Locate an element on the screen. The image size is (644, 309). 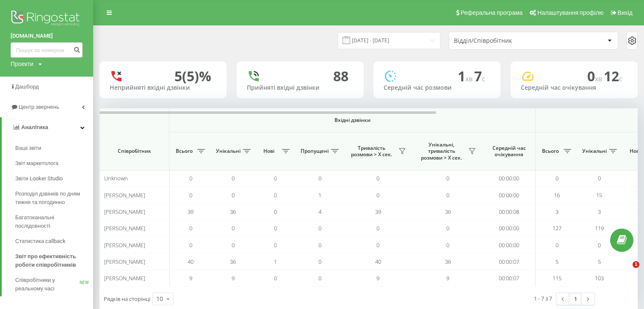
a: Розподіл дзвінків по дням тижня та погодинно is located at coordinates (54, 199).